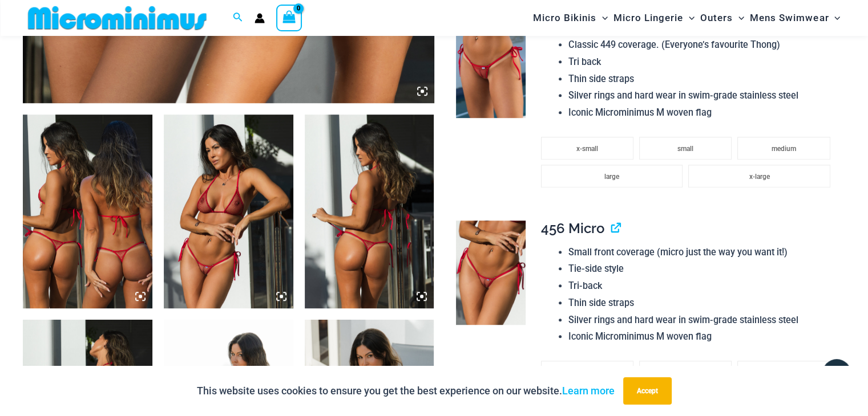 The width and height of the screenshot is (868, 416). What do you see at coordinates (588, 391) in the screenshot?
I see `a: Learn more` at bounding box center [588, 391].